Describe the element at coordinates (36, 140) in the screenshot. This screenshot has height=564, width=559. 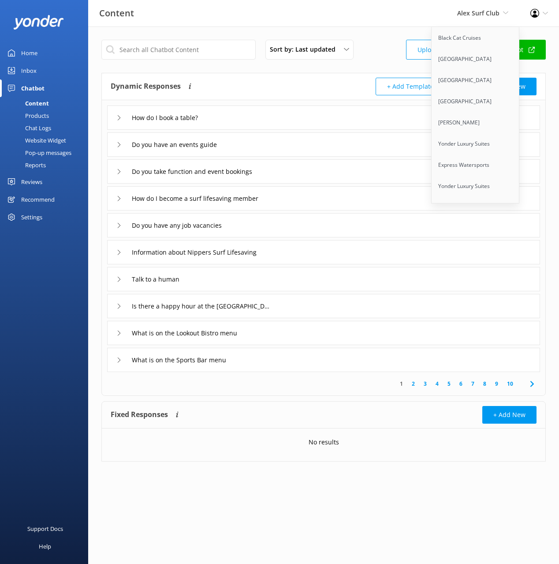
I see `div: Website Widget` at that location.